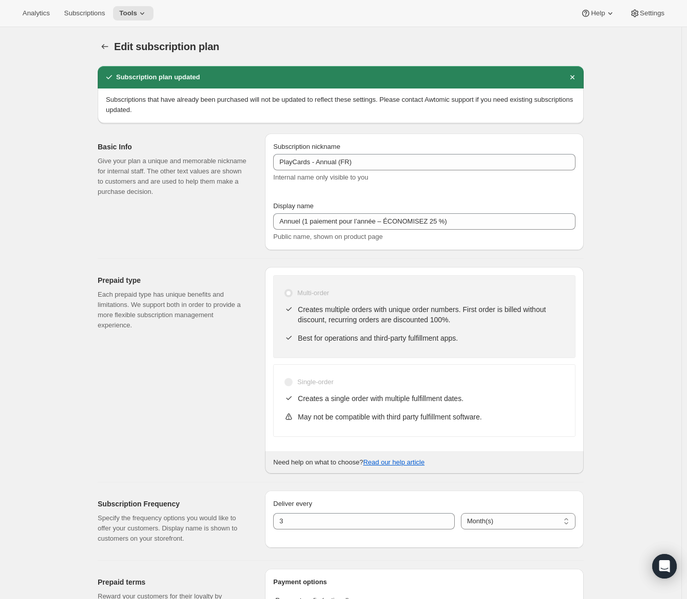 The image size is (687, 599). I want to click on span: Single-order, so click(315, 382).